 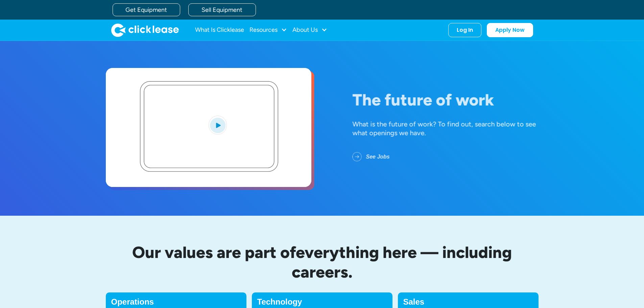 What do you see at coordinates (310, 30) in the screenshot?
I see `div: About Us` at bounding box center [310, 30].